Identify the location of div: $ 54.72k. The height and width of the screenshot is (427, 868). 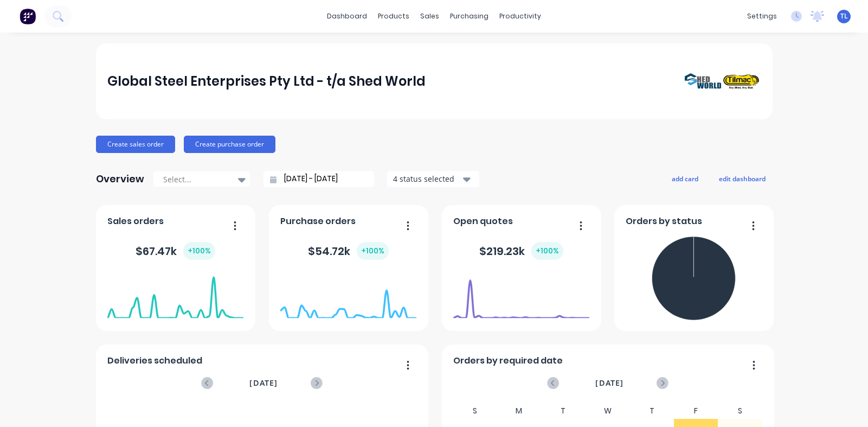
(348, 251).